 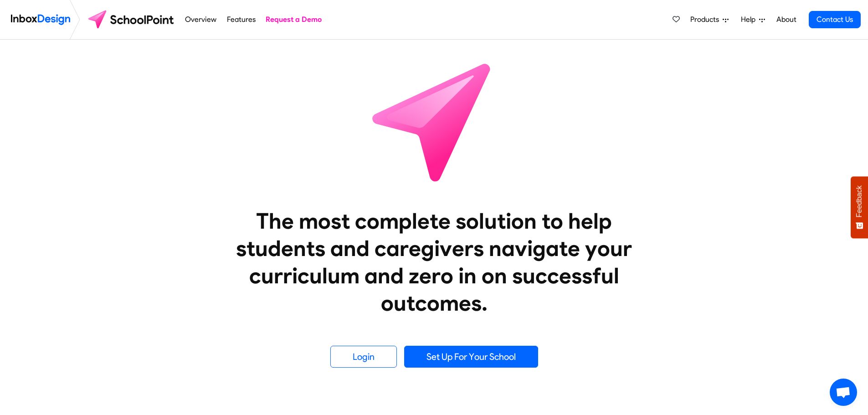 What do you see at coordinates (707, 19) in the screenshot?
I see `span: Products` at bounding box center [707, 19].